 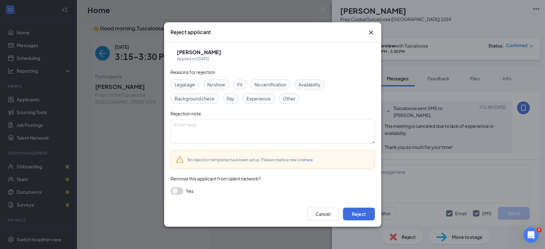 I want to click on span: Yes, so click(x=190, y=191).